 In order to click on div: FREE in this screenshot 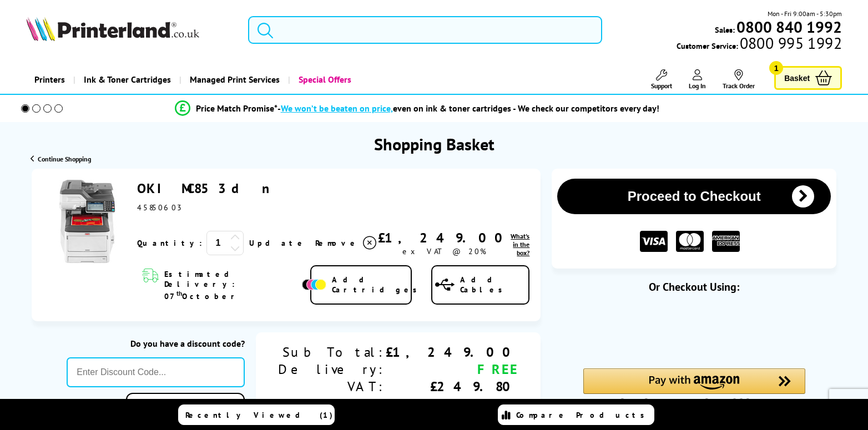, I will do `click(452, 369)`.